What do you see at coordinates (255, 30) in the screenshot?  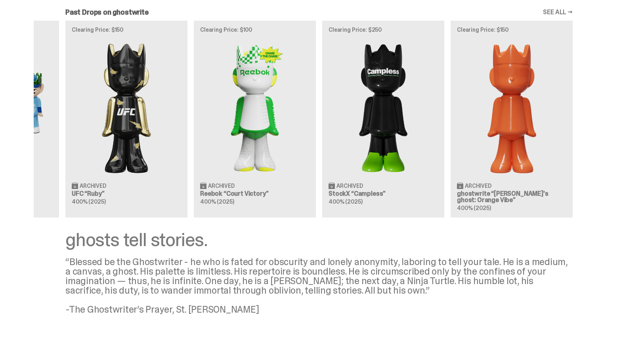 I see `p: Clearing Price: $100` at bounding box center [255, 30].